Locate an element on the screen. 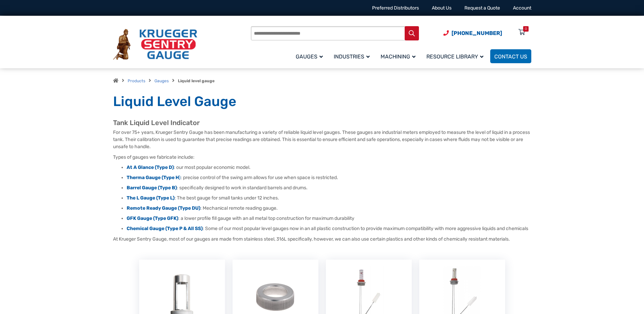 This screenshot has height=314, width=644. strong: Remote Ready Gauge (Type DU) is located at coordinates (163, 208).